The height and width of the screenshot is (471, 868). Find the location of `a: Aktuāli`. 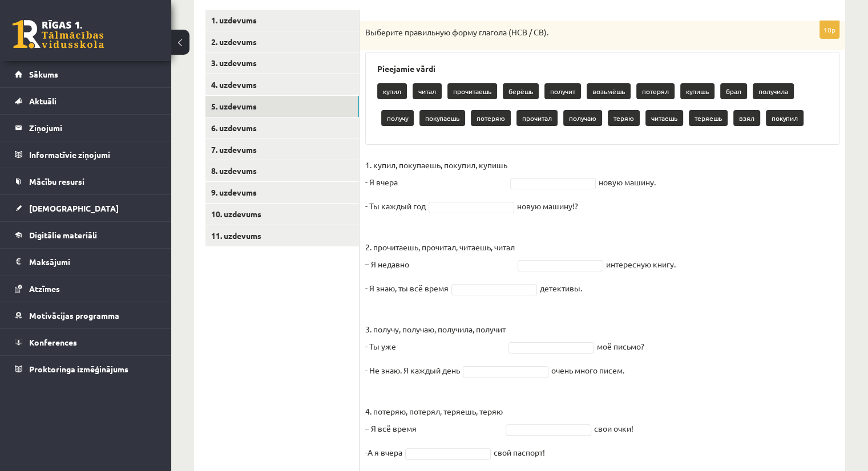

a: Aktuāli is located at coordinates (86, 101).